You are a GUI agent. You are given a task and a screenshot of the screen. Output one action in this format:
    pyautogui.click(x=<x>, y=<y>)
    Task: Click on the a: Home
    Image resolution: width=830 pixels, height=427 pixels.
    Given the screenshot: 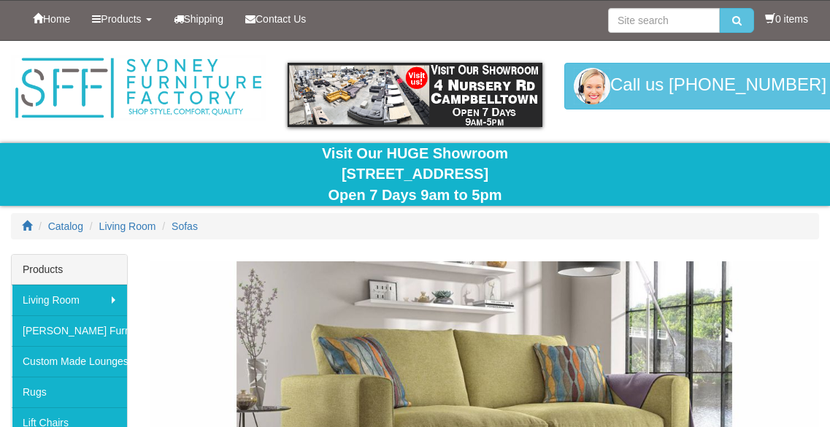 What is the action you would take?
    pyautogui.click(x=51, y=19)
    